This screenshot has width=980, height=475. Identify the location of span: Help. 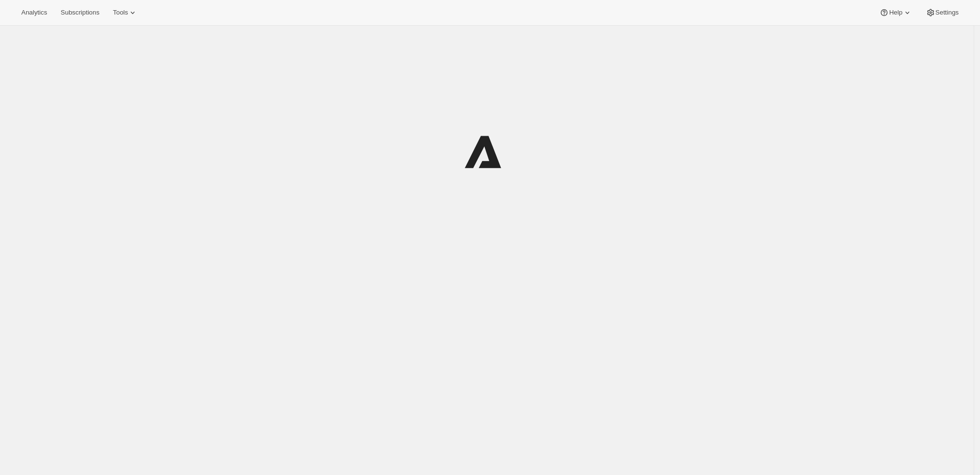
(895, 13).